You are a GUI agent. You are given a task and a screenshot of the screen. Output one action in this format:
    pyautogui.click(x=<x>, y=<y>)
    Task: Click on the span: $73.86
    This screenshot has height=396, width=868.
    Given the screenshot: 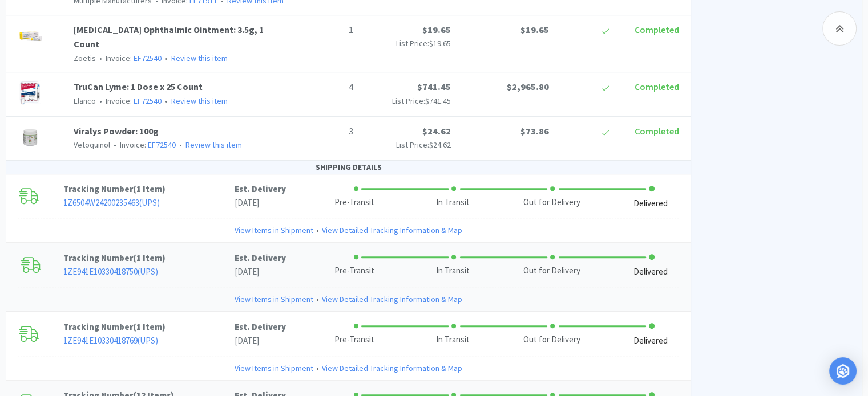 What is the action you would take?
    pyautogui.click(x=534, y=131)
    